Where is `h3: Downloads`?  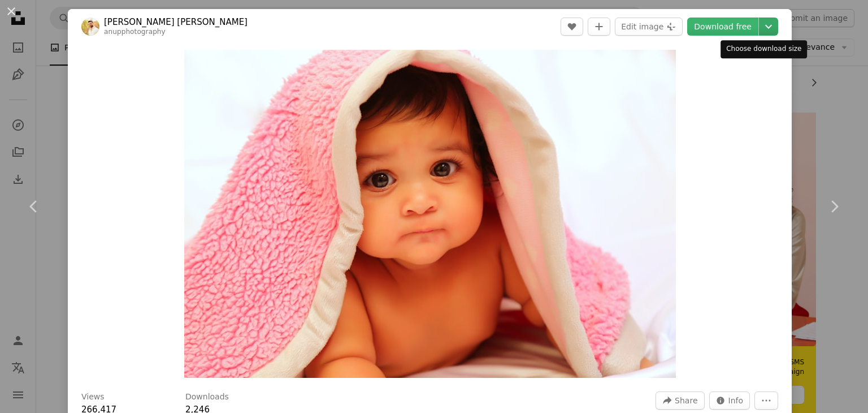
h3: Downloads is located at coordinates (207, 397).